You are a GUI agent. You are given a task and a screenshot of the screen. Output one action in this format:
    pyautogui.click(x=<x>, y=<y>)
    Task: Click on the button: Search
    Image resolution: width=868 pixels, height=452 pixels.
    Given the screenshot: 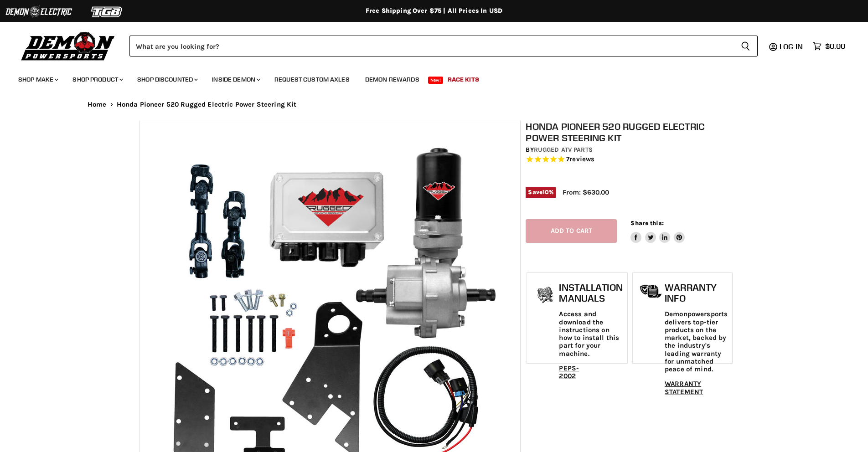 What is the action you would take?
    pyautogui.click(x=745, y=46)
    